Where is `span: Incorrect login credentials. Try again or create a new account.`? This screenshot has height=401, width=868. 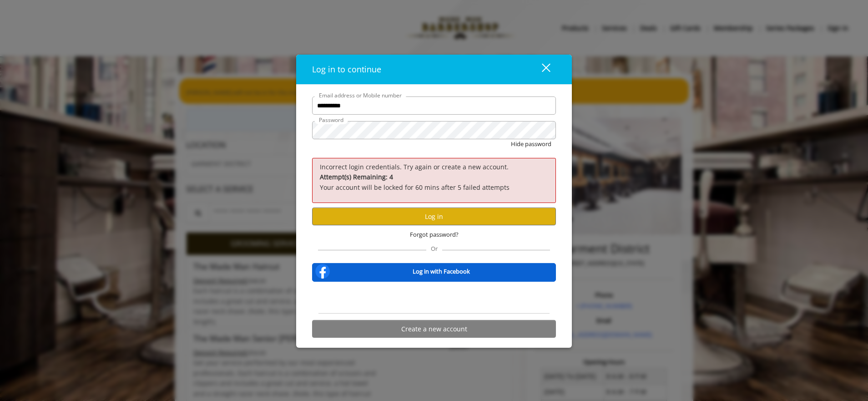
span: Incorrect login credentials. Try again or create a new account. is located at coordinates (414, 167).